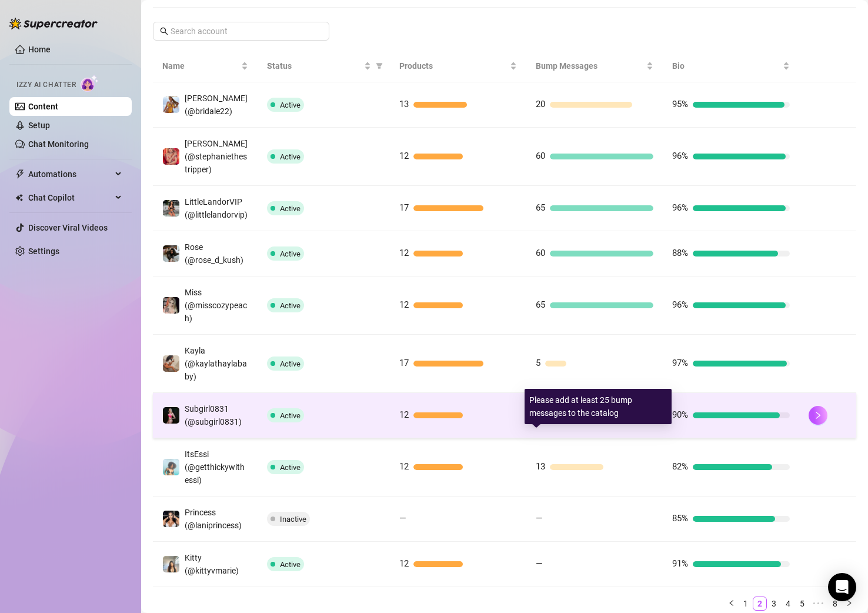 The width and height of the screenshot is (868, 613). What do you see at coordinates (171, 363) in the screenshot?
I see `img: Kayla (@kaylathaylababy)` at bounding box center [171, 363].